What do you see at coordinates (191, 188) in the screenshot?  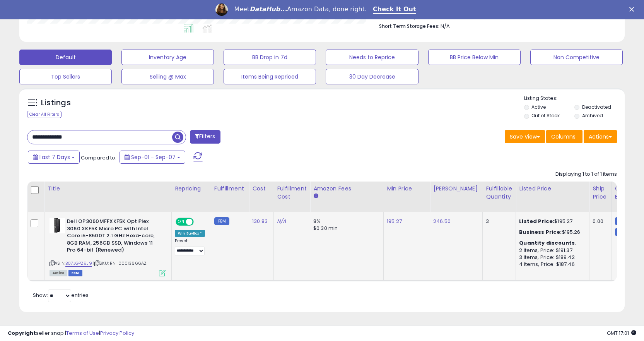 I see `div: Repricing` at bounding box center [191, 188].